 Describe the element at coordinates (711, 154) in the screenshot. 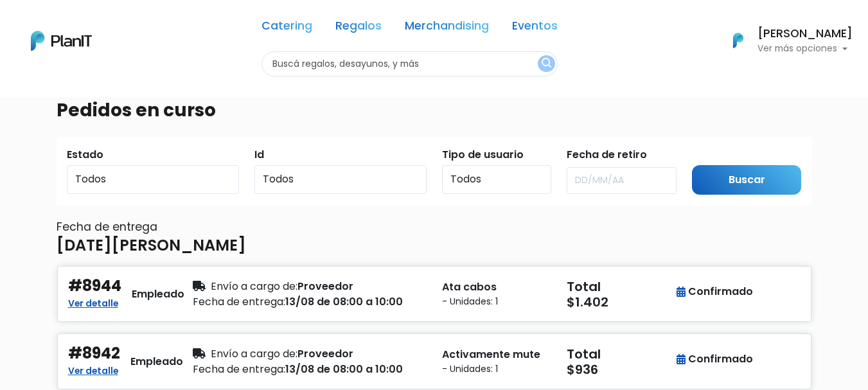

I see `label: Submit` at that location.